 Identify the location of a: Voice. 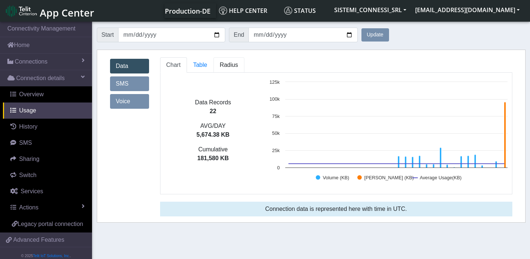
(129, 102).